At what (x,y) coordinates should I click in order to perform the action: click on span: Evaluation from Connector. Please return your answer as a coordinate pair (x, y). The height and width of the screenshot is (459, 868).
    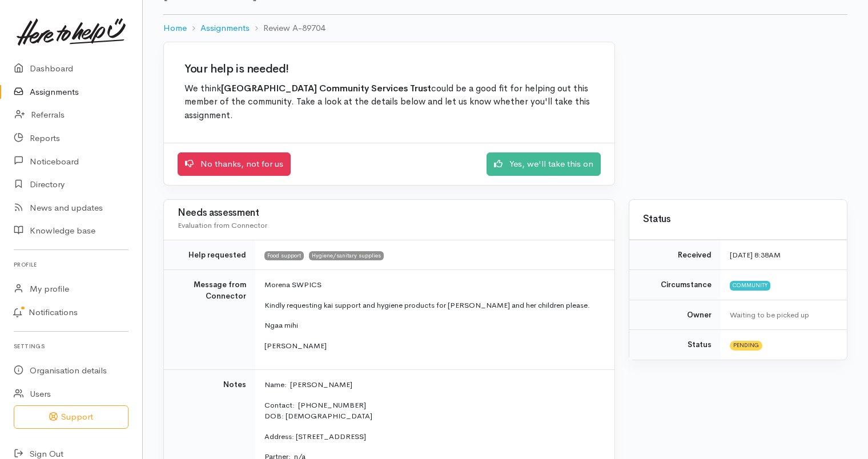
    Looking at the image, I should click on (222, 225).